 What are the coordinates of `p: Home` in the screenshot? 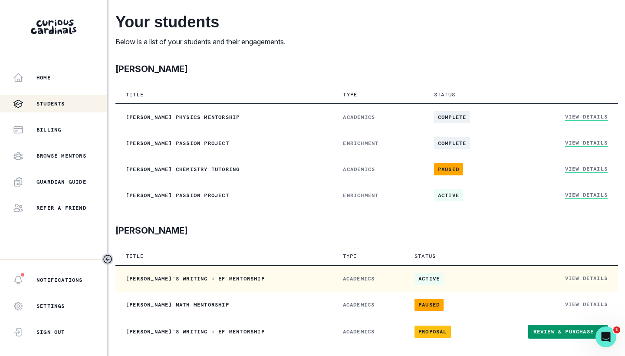 It's located at (43, 78).